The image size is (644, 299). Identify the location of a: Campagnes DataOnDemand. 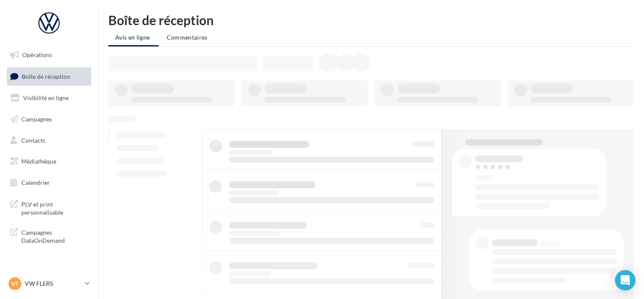
(49, 236).